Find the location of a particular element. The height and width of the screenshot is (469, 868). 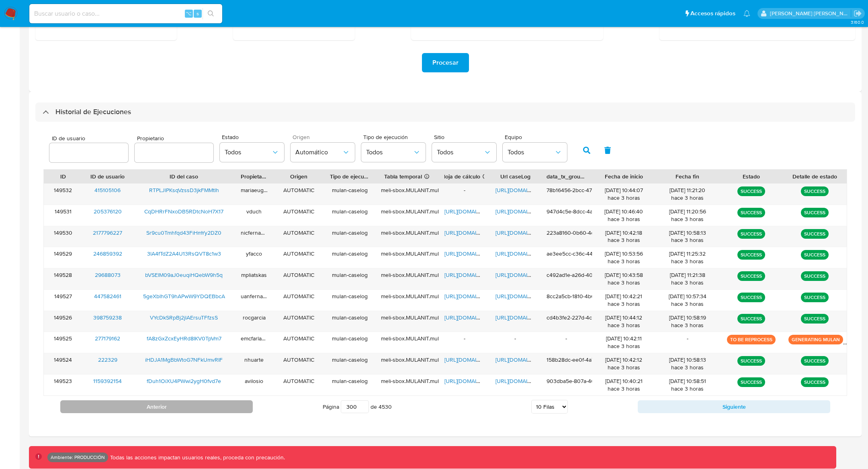

p: Ambiente: PRODUCCIÓN is located at coordinates (78, 458).